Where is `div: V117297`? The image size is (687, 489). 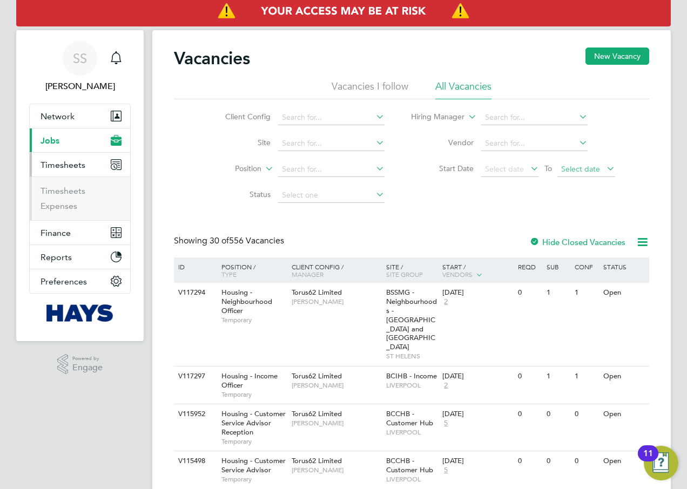 div: V117297 is located at coordinates (194, 376).